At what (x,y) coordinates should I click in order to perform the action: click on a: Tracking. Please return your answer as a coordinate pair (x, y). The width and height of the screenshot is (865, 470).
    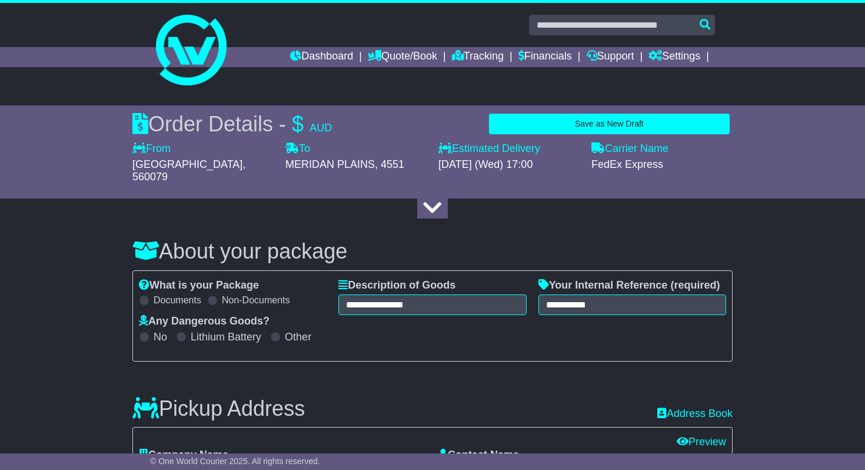
    Looking at the image, I should click on (478, 57).